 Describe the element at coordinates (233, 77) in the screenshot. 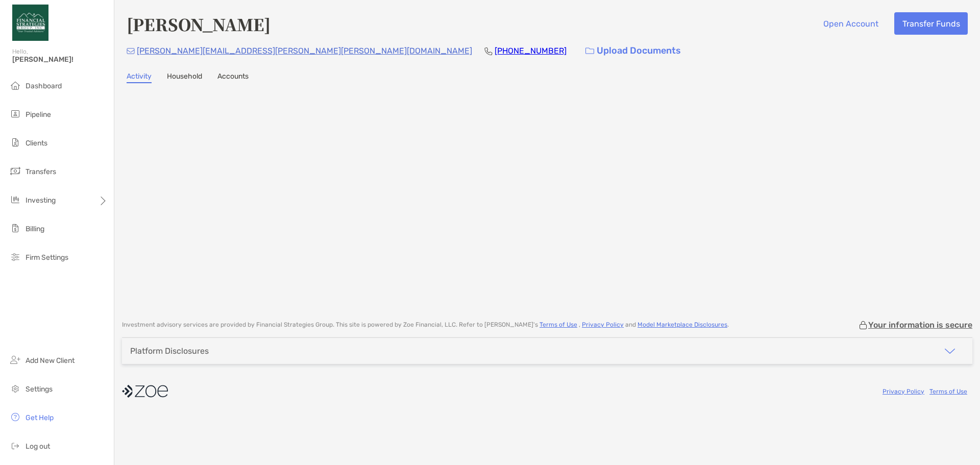

I see `a: Accounts` at that location.